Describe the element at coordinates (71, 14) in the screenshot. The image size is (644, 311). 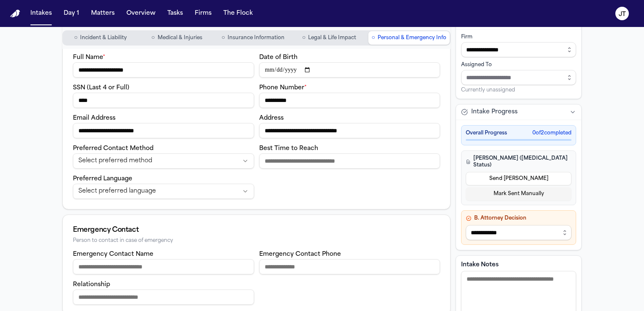
I see `button: Day 1` at that location.